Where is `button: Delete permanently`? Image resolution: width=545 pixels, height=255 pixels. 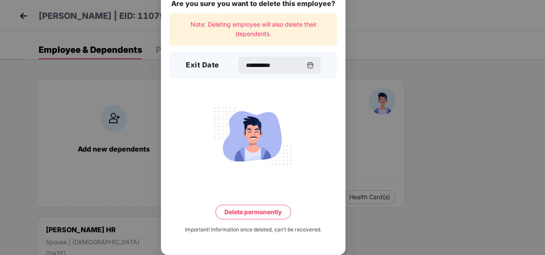 button: Delete permanently is located at coordinates (253, 212).